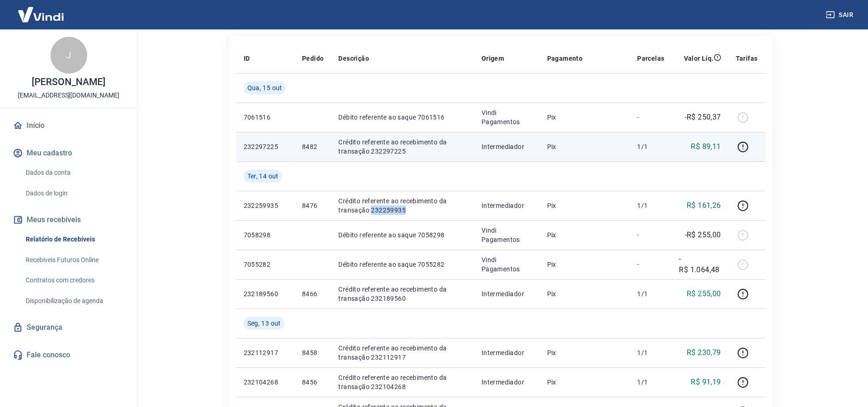 The width and height of the screenshot is (868, 407). Describe the element at coordinates (266, 264) in the screenshot. I see `p: 7055282` at that location.